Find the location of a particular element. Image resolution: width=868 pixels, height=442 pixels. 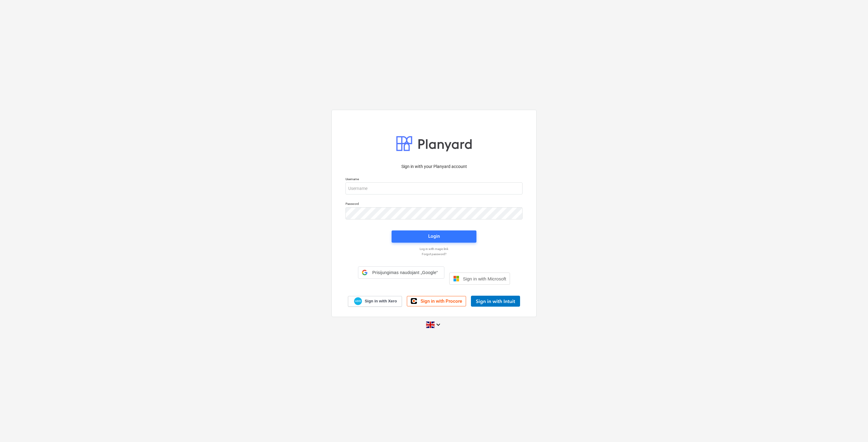

p: Username is located at coordinates (434, 179).